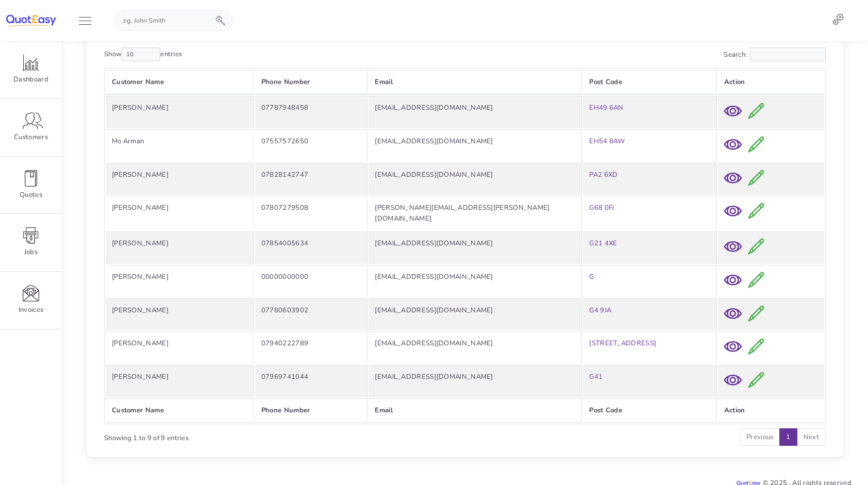  What do you see at coordinates (311, 314) in the screenshot?
I see `td: 07780603902` at bounding box center [311, 314].